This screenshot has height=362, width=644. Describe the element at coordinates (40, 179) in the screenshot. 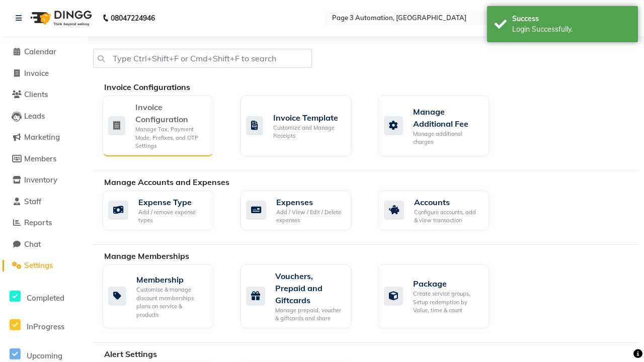

I see `span: Inventory` at that location.